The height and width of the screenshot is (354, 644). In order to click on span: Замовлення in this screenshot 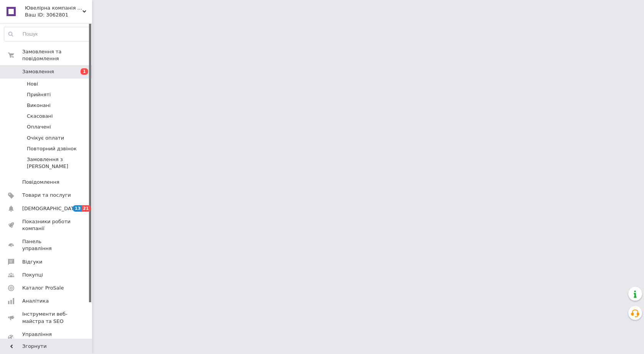, I will do `click(38, 71)`.